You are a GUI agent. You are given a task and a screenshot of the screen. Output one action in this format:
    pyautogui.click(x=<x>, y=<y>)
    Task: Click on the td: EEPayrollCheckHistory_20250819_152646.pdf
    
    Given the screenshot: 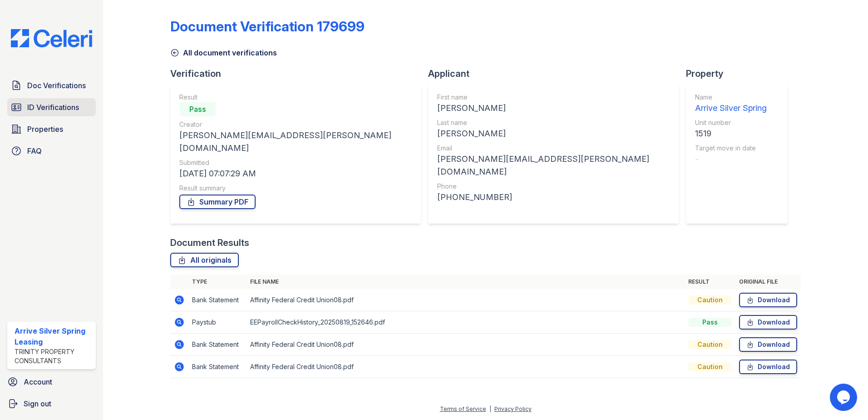 What is the action you would take?
    pyautogui.click(x=465, y=322)
    